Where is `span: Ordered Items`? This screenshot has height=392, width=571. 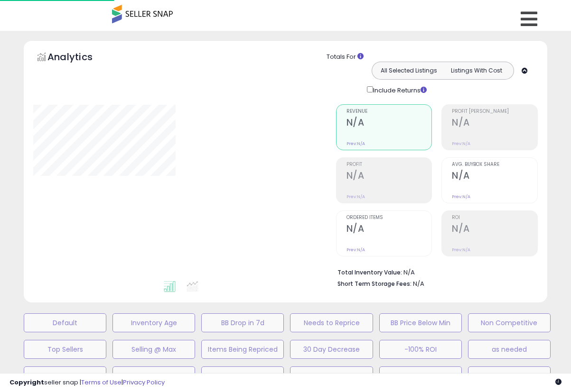 span: Ordered Items is located at coordinates (390, 218).